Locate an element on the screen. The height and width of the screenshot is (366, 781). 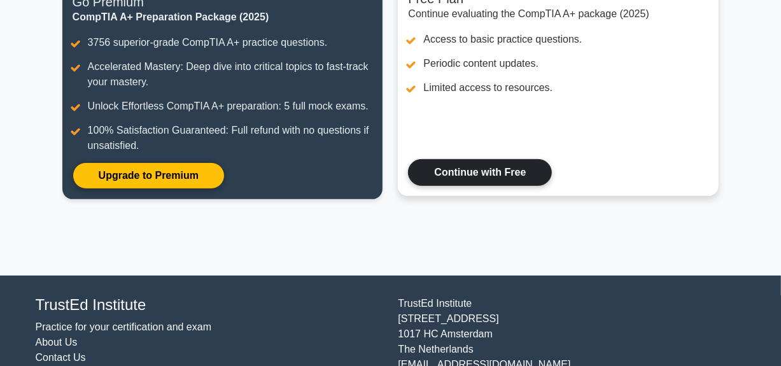
a: Continue with Free is located at coordinates (480, 173).